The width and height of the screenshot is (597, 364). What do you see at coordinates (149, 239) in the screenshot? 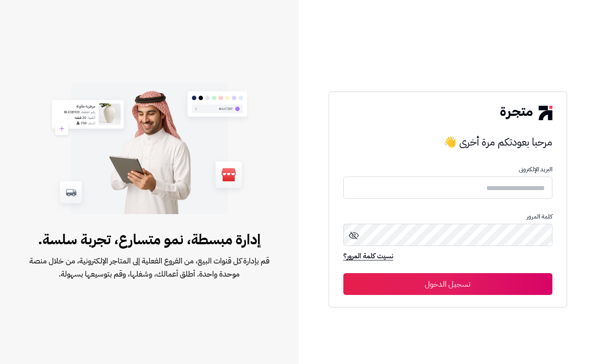
I see `span: إدارة مبسطة، نمو متسارع، تجربة سلسة.` at bounding box center [149, 239].